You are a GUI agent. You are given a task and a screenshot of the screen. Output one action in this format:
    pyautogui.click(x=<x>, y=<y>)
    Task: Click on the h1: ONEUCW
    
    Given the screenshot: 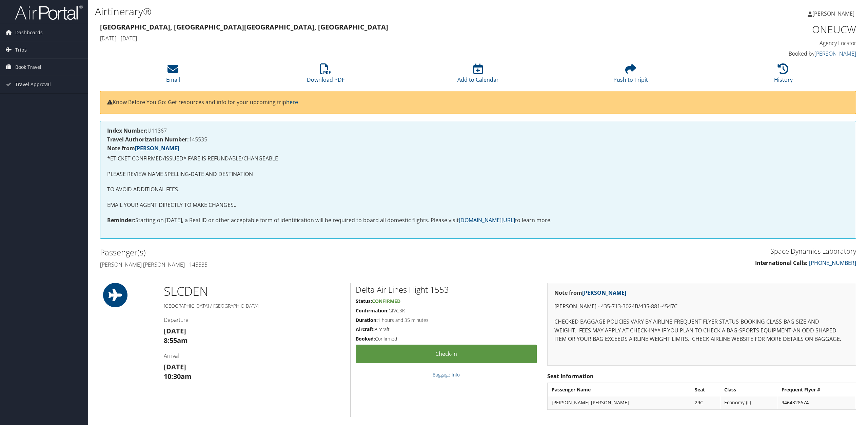 What is the action you would take?
    pyautogui.click(x=765, y=30)
    